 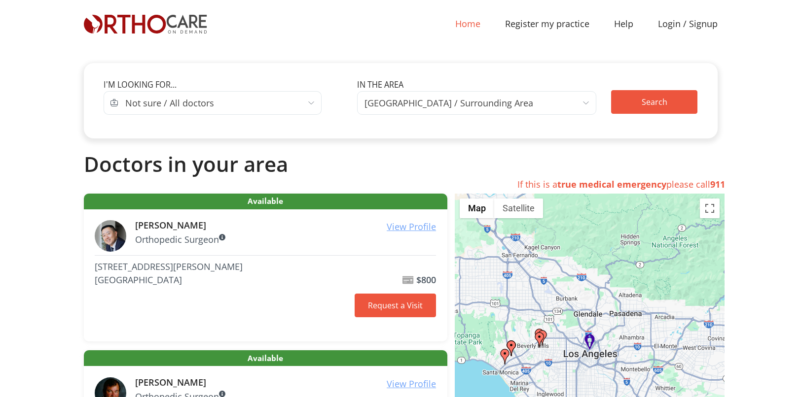 What do you see at coordinates (611, 184) in the screenshot?
I see `strong: true medical emergency` at bounding box center [611, 184].